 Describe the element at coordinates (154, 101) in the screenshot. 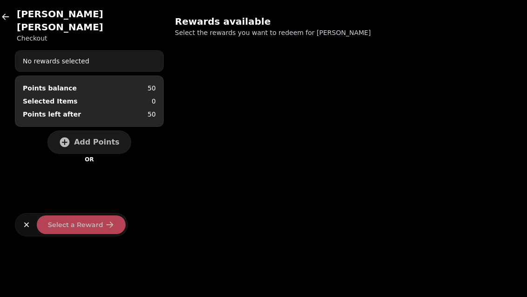

I see `p: 0` at that location.